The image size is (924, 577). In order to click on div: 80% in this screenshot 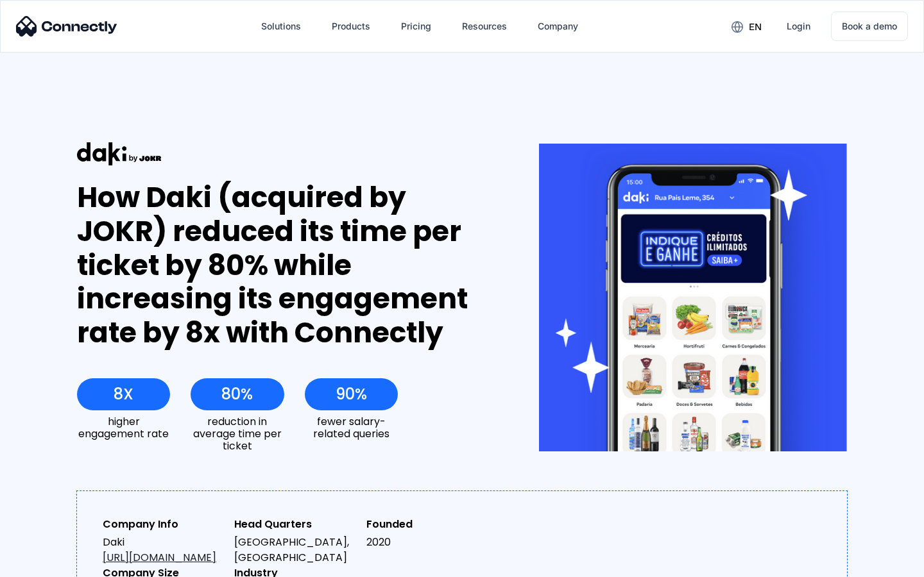, I will do `click(237, 394)`.